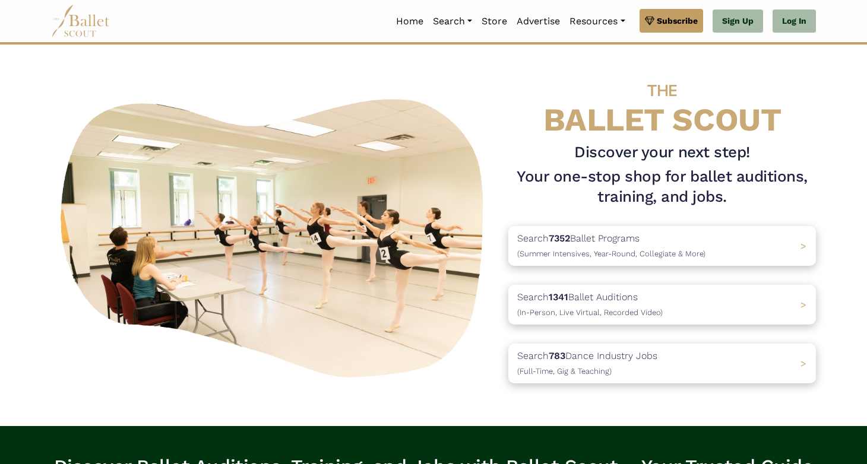 This screenshot has width=867, height=464. I want to click on b: 7352, so click(559, 238).